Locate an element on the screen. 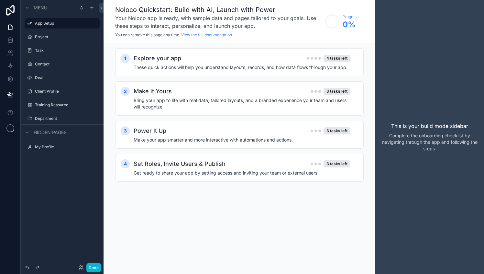  a: Project is located at coordinates (67, 37).